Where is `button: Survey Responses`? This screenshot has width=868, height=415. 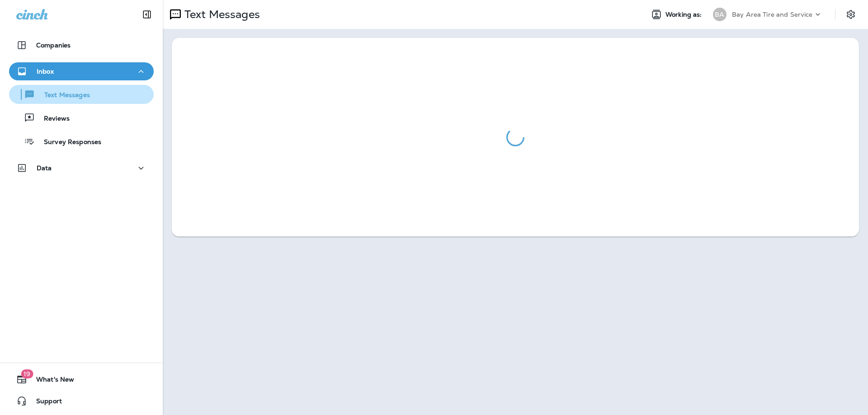
button: Survey Responses is located at coordinates (82, 142).